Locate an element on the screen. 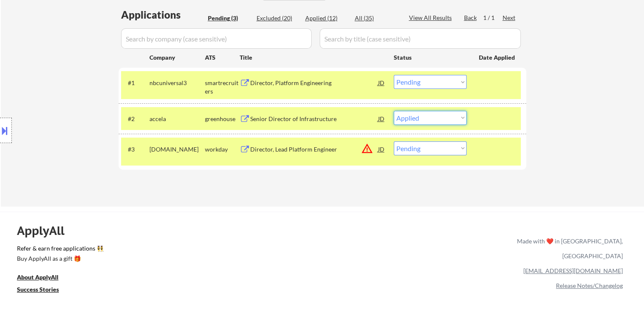 This screenshot has height=309, width=644. div: Status is located at coordinates (430, 57).